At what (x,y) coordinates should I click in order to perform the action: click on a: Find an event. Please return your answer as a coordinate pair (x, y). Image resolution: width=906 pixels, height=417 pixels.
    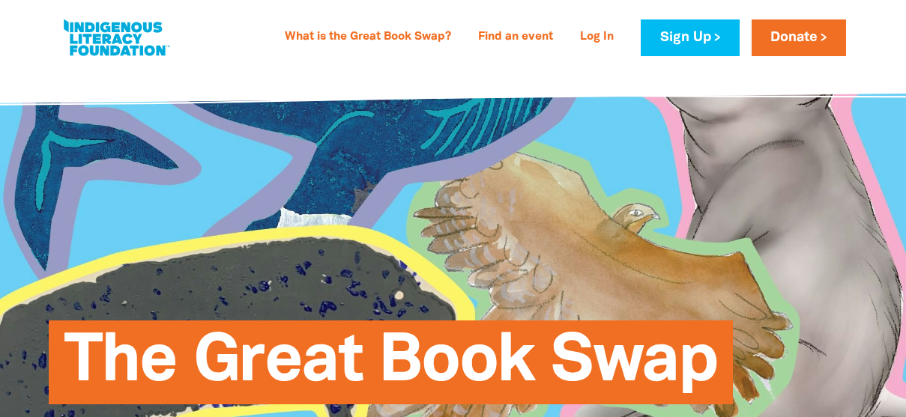
    Looking at the image, I should click on (515, 37).